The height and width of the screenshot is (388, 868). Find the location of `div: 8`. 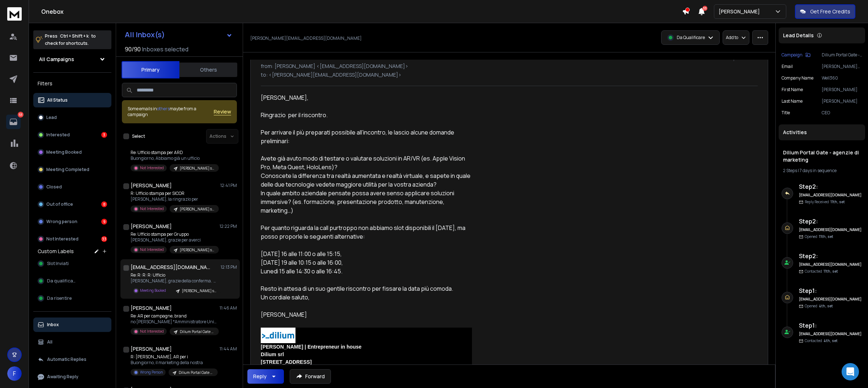

div: 8 is located at coordinates (104, 204).